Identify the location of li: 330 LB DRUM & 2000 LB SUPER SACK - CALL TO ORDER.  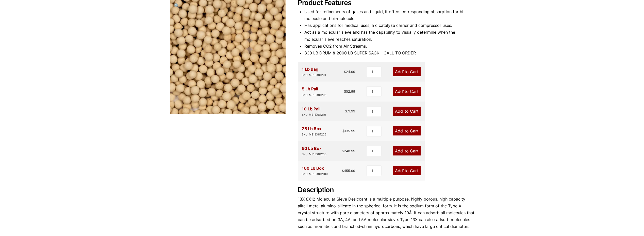
(389, 53).